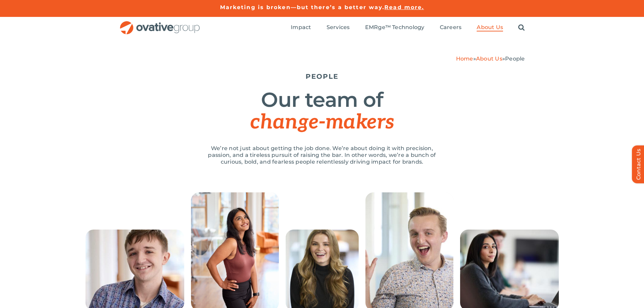 This screenshot has height=308, width=644. What do you see at coordinates (322, 122) in the screenshot?
I see `span: change-makers` at bounding box center [322, 122].